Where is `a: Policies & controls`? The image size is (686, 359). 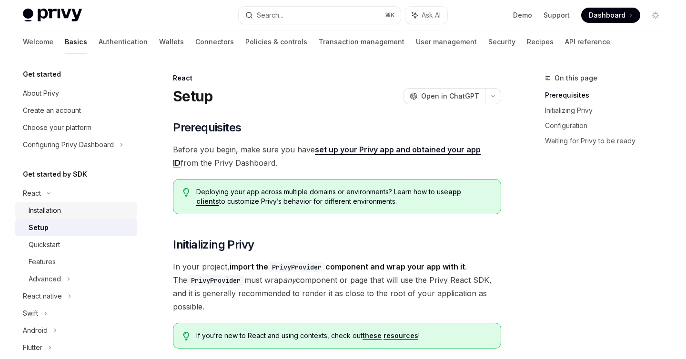
a: Policies & controls is located at coordinates (276, 42).